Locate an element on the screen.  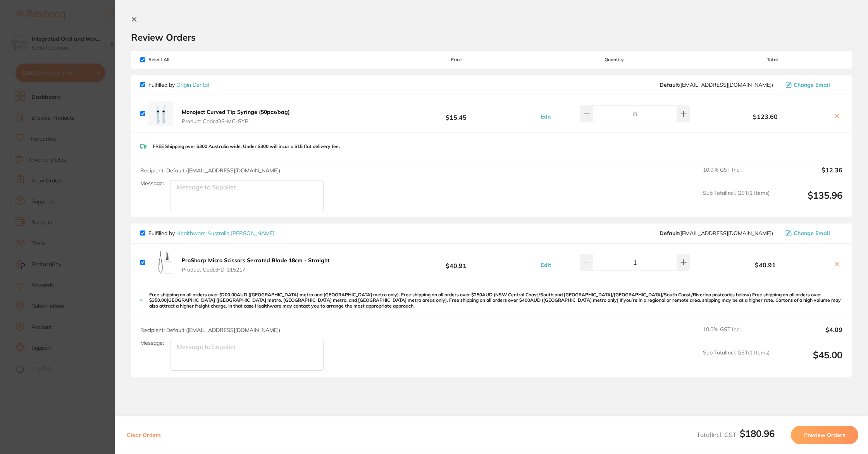
a: Origin Dental is located at coordinates (193, 85).